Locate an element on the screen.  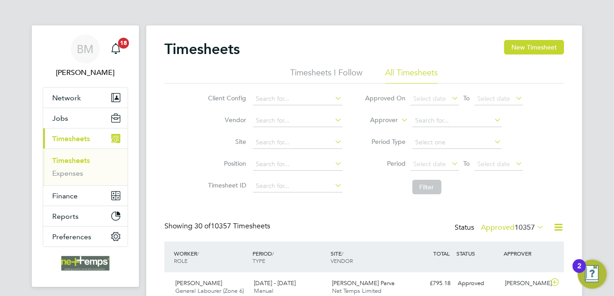
div: APPROVER is located at coordinates (525, 253).